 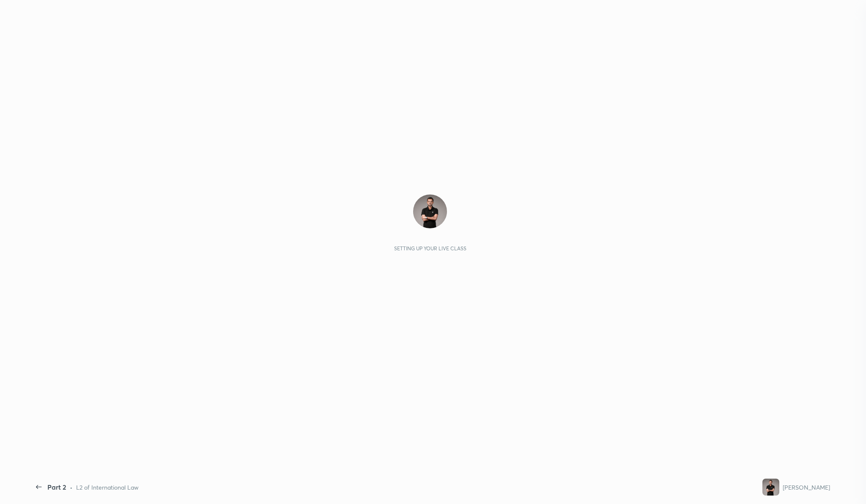 I want to click on div: L2 of International Law, so click(x=108, y=487).